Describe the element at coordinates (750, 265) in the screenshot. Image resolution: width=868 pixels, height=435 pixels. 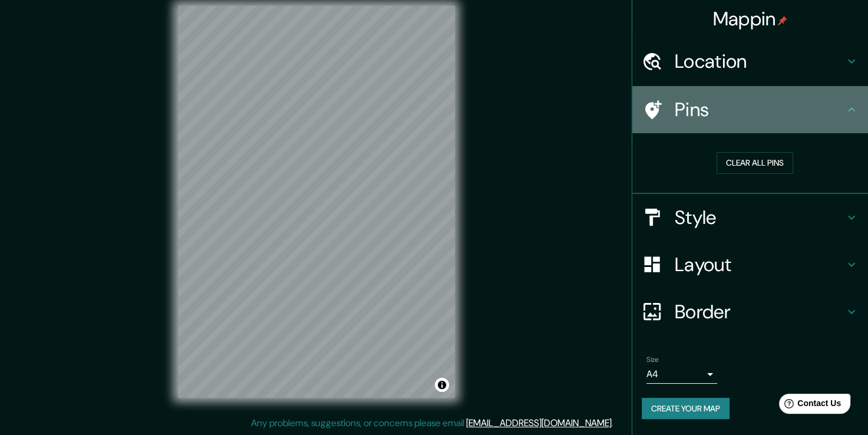
I see `div: Layout` at that location.